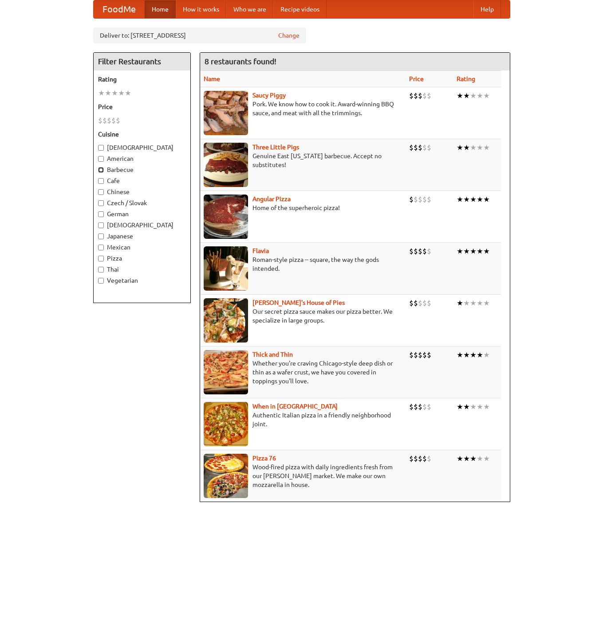  What do you see at coordinates (303, 372) in the screenshot?
I see `p: Whether you're craving Chicago-style deep dish or thin as a wafer crust, we have you covered in t...` at bounding box center [303, 372].